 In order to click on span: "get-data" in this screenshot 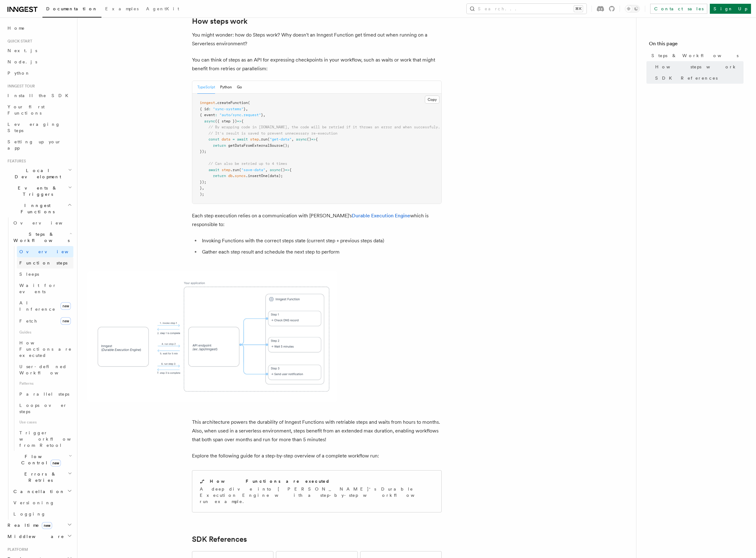, I will do `click(281, 139)`.